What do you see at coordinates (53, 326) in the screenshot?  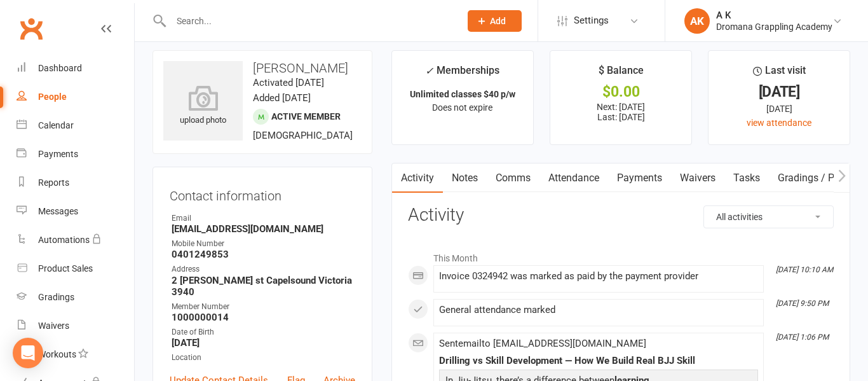 I see `div: Waivers` at bounding box center [53, 326].